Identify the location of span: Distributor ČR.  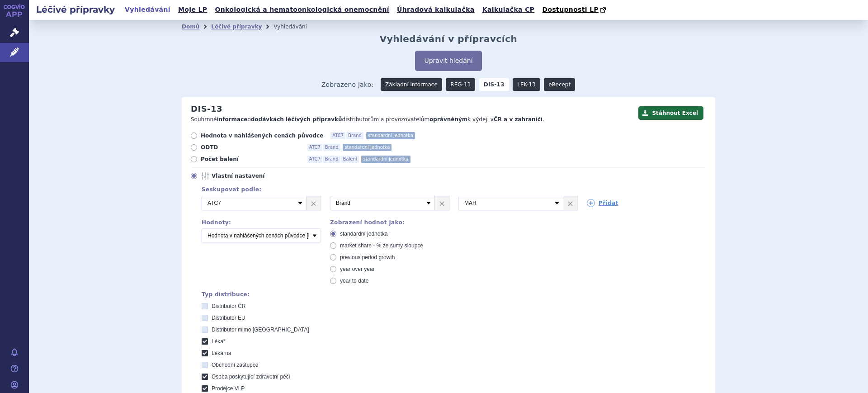
(229, 306).